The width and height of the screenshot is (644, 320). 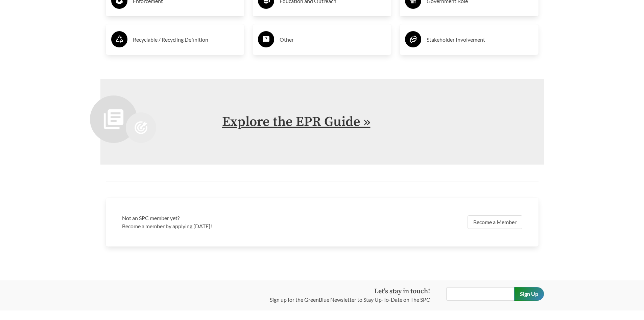 What do you see at coordinates (402, 291) in the screenshot?
I see `strong: Let's stay in touch!` at bounding box center [402, 291].